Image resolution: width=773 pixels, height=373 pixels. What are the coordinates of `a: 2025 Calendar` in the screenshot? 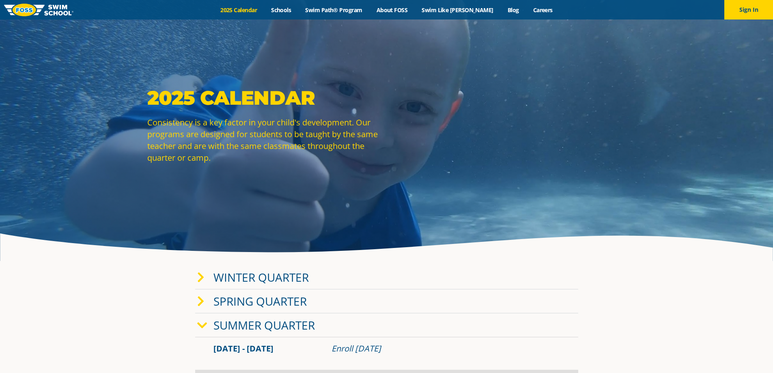 It's located at (238, 10).